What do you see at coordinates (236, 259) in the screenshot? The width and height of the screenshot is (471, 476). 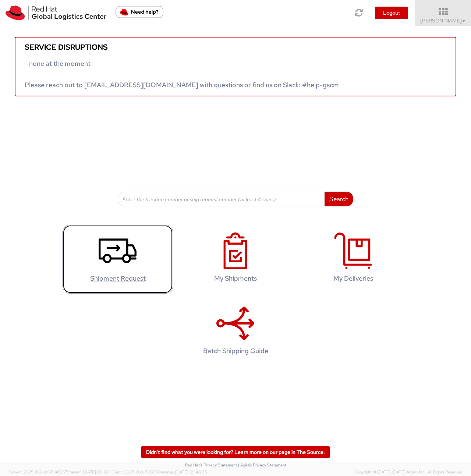 I see `a: My Shipments` at bounding box center [236, 259].